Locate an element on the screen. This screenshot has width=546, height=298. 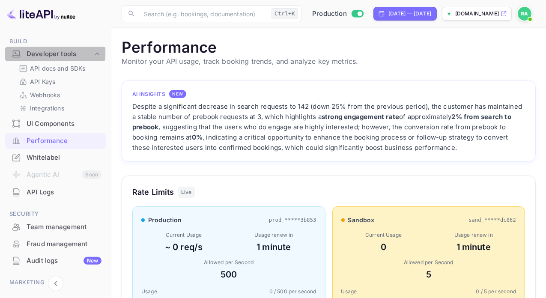
button: Collapse navigation is located at coordinates (56, 284).